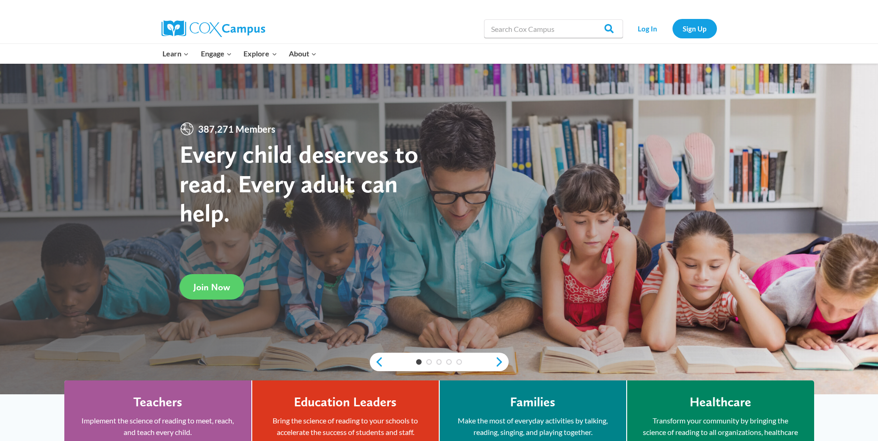 The height and width of the screenshot is (441, 878). What do you see at coordinates (377, 362) in the screenshot?
I see `a: previous` at bounding box center [377, 362].